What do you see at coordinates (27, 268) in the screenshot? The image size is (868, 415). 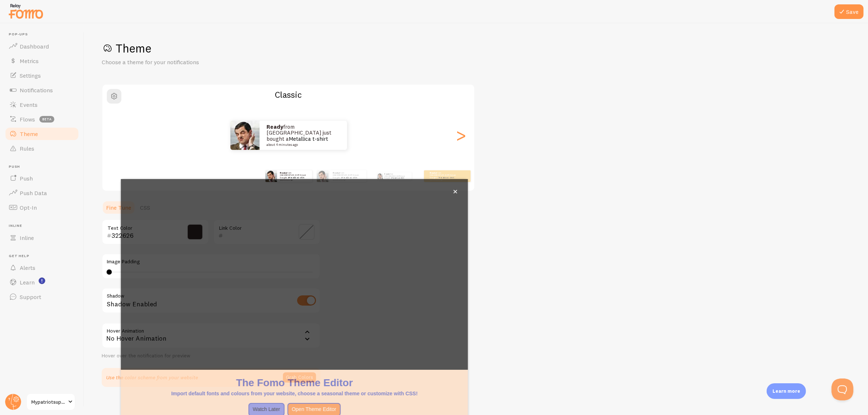 I see `span: Alerts` at bounding box center [27, 268].